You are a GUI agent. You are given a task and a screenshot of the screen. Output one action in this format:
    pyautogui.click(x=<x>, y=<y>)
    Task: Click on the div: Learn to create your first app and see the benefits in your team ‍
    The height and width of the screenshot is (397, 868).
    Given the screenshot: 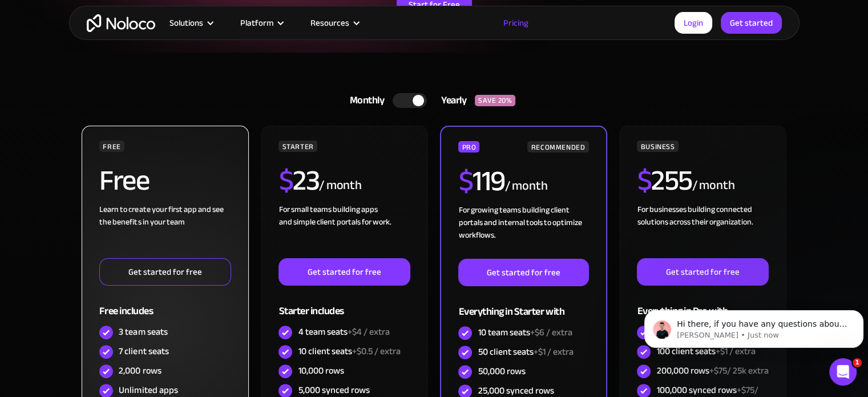 What is the action you would take?
    pyautogui.click(x=165, y=231)
    